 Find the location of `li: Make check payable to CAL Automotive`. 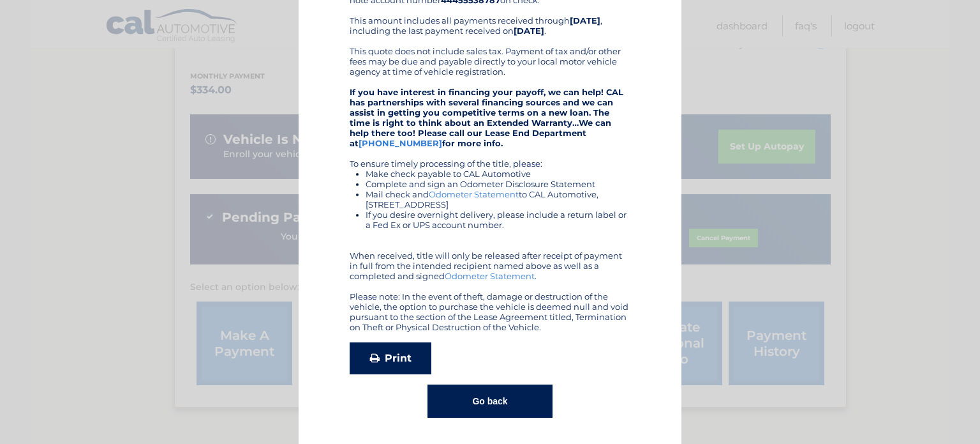

li: Make check payable to CAL Automotive is located at coordinates (497, 173).